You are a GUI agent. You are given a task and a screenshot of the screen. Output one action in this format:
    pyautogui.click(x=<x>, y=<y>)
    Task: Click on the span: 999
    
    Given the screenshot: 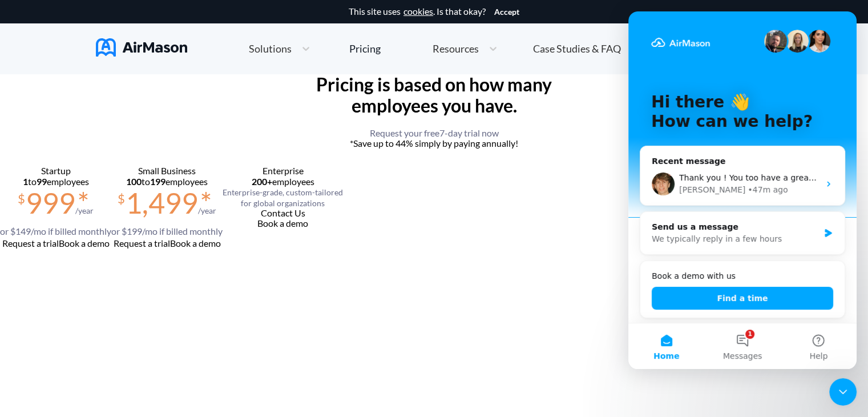 What is the action you would take?
    pyautogui.click(x=50, y=203)
    